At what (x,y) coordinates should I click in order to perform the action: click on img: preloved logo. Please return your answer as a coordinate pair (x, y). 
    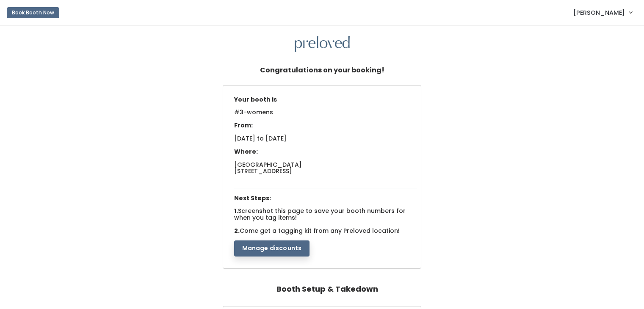
    Looking at the image, I should click on (322, 44).